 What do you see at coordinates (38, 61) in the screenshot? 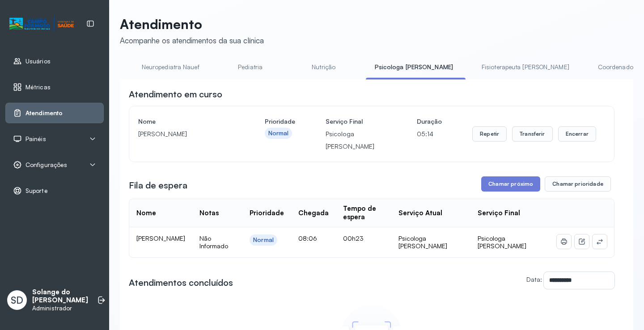
I see `span: Usuários` at bounding box center [38, 61].